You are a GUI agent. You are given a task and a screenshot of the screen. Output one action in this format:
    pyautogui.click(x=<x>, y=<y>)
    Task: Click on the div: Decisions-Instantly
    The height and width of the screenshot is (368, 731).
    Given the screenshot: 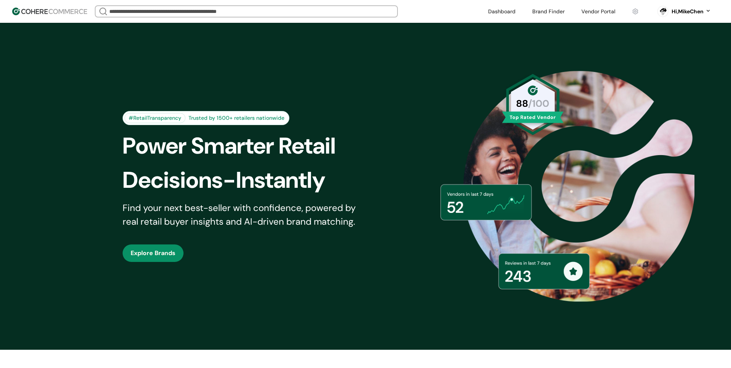 What is the action you would take?
    pyautogui.click(x=250, y=180)
    